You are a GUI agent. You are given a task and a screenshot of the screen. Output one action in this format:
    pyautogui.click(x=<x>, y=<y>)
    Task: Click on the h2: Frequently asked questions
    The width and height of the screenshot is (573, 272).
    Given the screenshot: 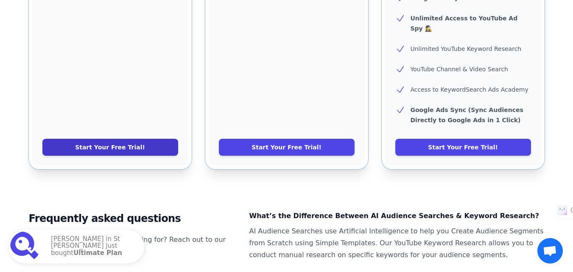 What is the action you would take?
    pyautogui.click(x=132, y=218)
    